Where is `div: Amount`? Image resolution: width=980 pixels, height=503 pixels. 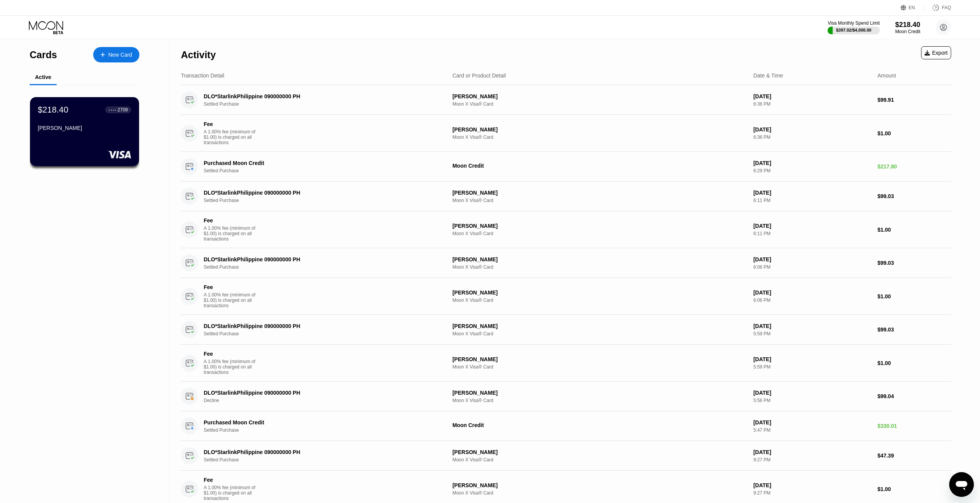
div: Amount is located at coordinates (887, 75).